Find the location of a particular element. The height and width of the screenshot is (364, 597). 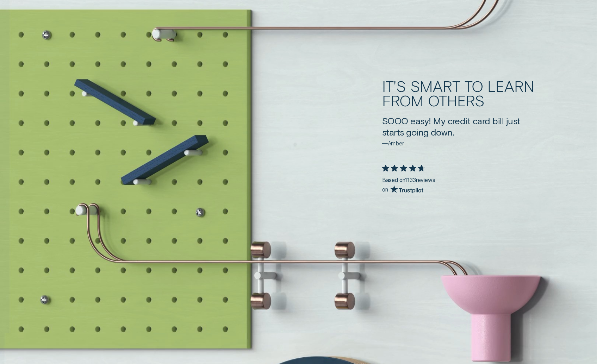

div: to is located at coordinates (474, 86).